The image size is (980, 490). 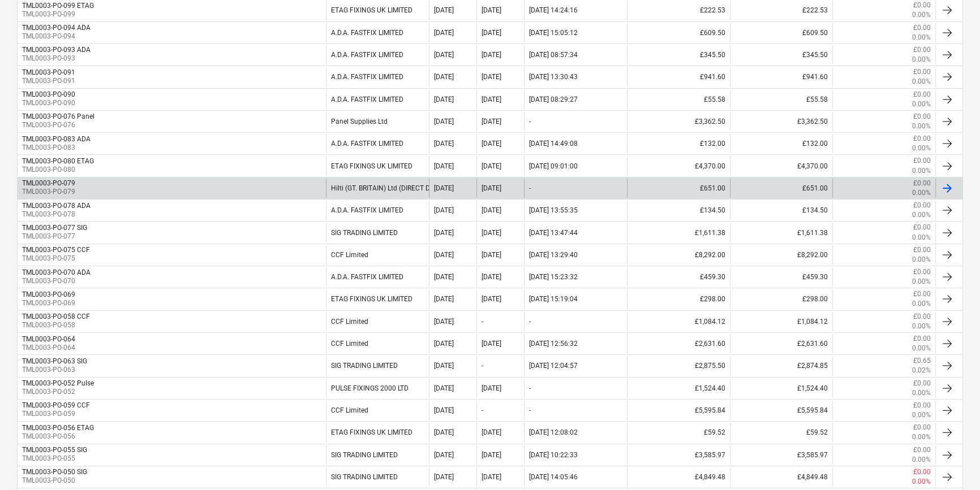 What do you see at coordinates (54, 459) in the screenshot?
I see `p: TML0003-PO-055` at bounding box center [54, 459].